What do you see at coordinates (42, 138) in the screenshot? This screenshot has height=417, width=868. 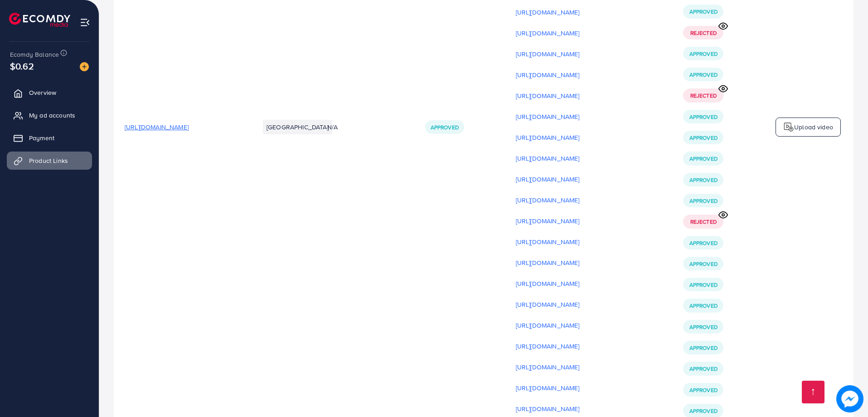 I see `span: Payment` at bounding box center [42, 138].